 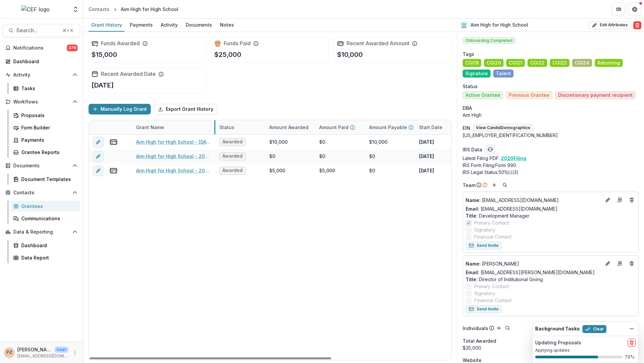 I want to click on p: Director of Institutional Giving, so click(x=551, y=279).